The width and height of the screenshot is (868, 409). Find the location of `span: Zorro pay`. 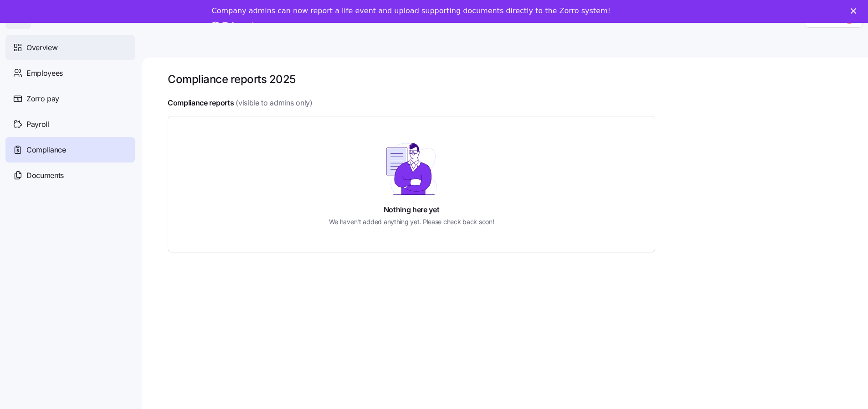

span: Zorro pay is located at coordinates (42, 98).